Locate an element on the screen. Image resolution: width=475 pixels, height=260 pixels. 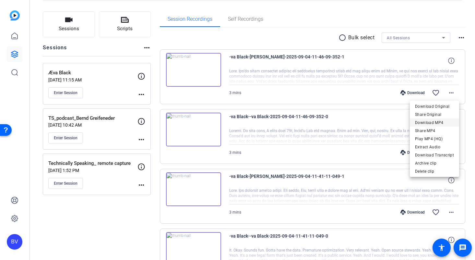
span: Delete clip is located at coordinates (435, 171).